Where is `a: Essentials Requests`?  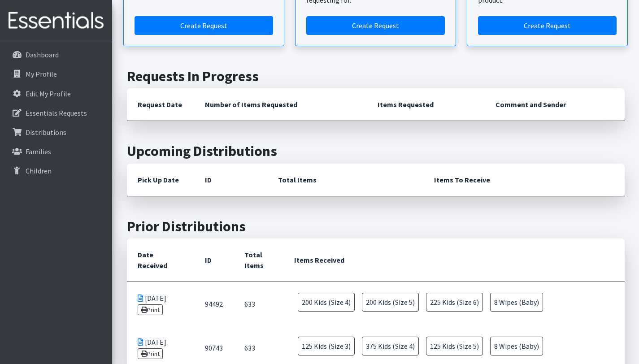 a: Essentials Requests is located at coordinates (56, 113).